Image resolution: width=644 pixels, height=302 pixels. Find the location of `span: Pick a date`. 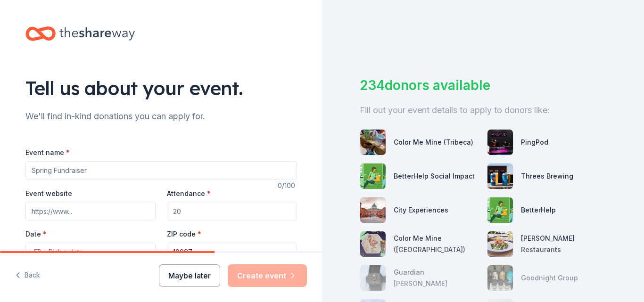

span: Pick a date is located at coordinates (66, 252).